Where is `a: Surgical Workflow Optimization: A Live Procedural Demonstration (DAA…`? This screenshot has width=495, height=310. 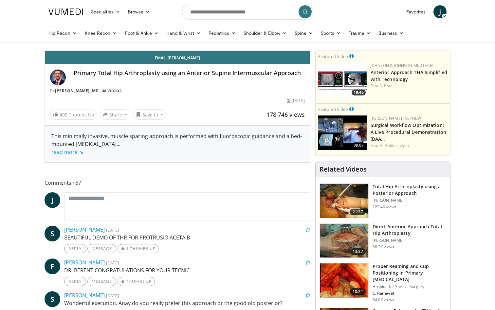 a: Surgical Workflow Optimization: A Live Procedural Demonstration (DAA… is located at coordinates (408, 132).